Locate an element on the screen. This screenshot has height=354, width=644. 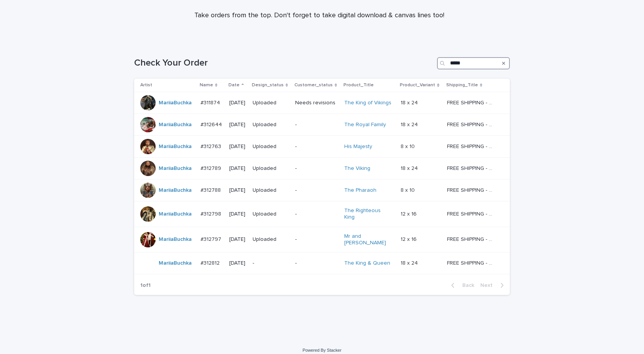
a: The Royal Family is located at coordinates (365, 125).